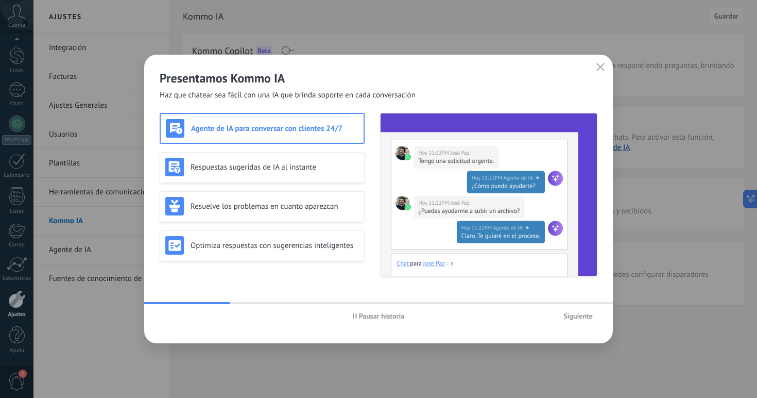 The width and height of the screenshot is (757, 398). What do you see at coordinates (275, 167) in the screenshot?
I see `h3: Respuestas sugeridas de IA al instante` at bounding box center [275, 167].